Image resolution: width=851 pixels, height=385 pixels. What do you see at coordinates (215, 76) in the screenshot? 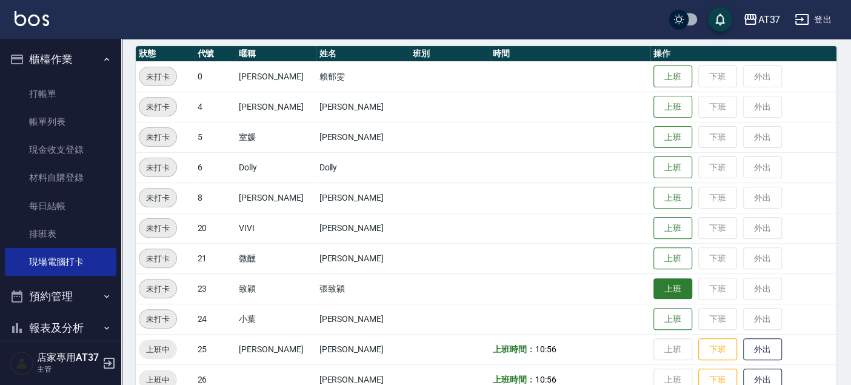
I see `td: 0` at bounding box center [215, 76].